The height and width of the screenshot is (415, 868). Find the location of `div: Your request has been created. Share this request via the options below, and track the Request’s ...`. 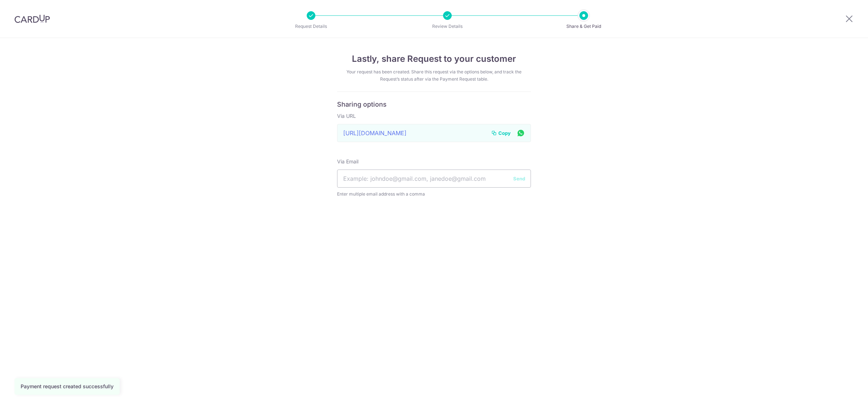

div: Your request has been created. Share this request via the options below, and track the Request’s ... is located at coordinates (434, 76).